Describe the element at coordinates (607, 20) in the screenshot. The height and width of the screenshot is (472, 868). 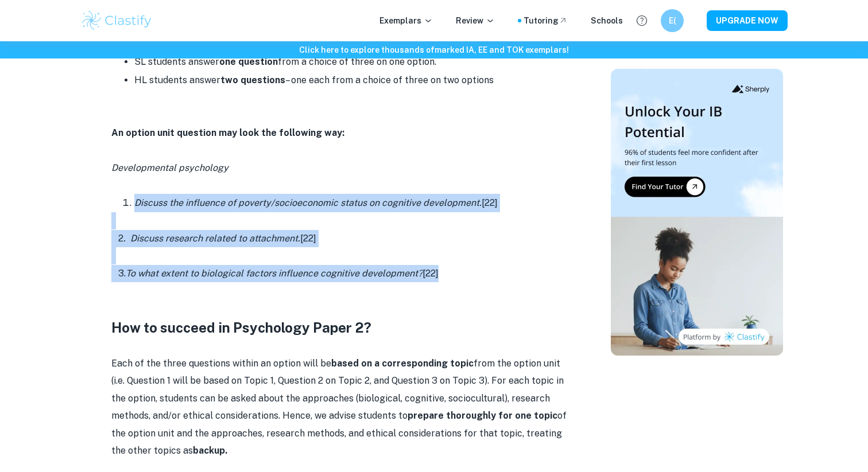
I see `a: Schools` at that location.